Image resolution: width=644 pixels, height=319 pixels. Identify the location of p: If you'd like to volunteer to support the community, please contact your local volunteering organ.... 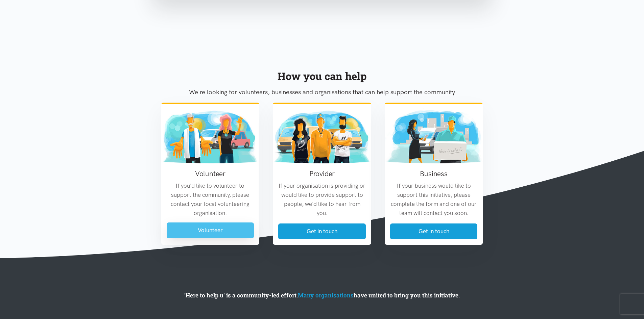
(210, 200).